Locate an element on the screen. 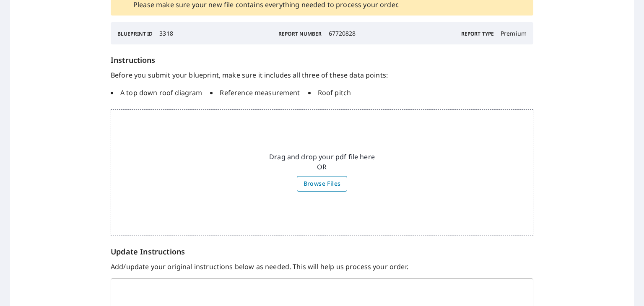 Image resolution: width=644 pixels, height=306 pixels. p: 67720828 is located at coordinates (342, 33).